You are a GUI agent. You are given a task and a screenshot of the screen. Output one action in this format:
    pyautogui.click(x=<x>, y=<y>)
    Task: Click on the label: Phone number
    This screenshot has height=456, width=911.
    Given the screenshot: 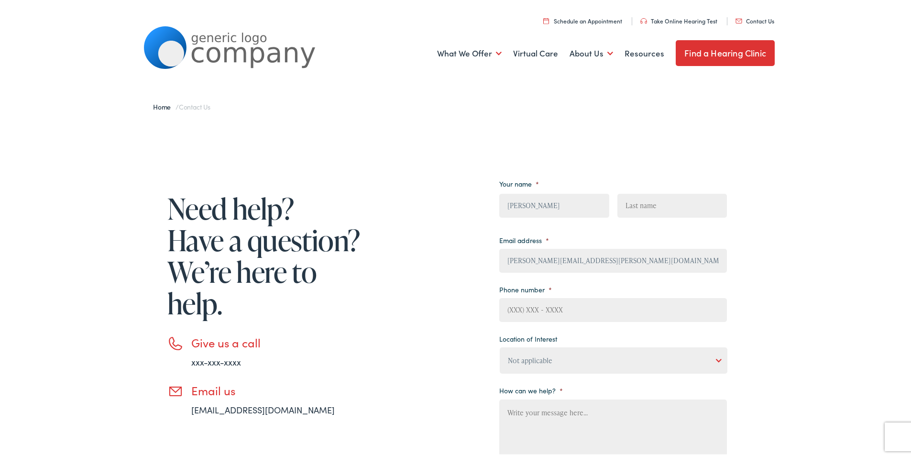 What is the action you would take?
    pyautogui.click(x=525, y=287)
    